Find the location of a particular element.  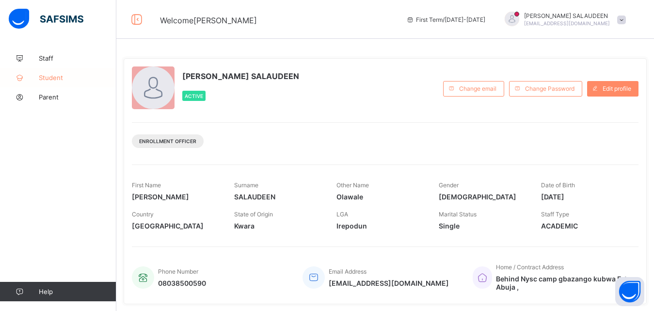

span: ACADEMIC is located at coordinates (585, 226).